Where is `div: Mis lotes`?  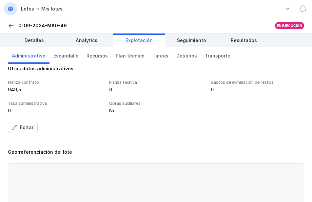
div: Mis lotes is located at coordinates (52, 9).